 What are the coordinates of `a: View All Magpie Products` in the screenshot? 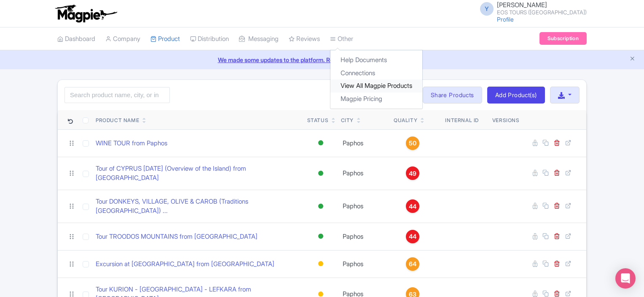 It's located at (376, 86).